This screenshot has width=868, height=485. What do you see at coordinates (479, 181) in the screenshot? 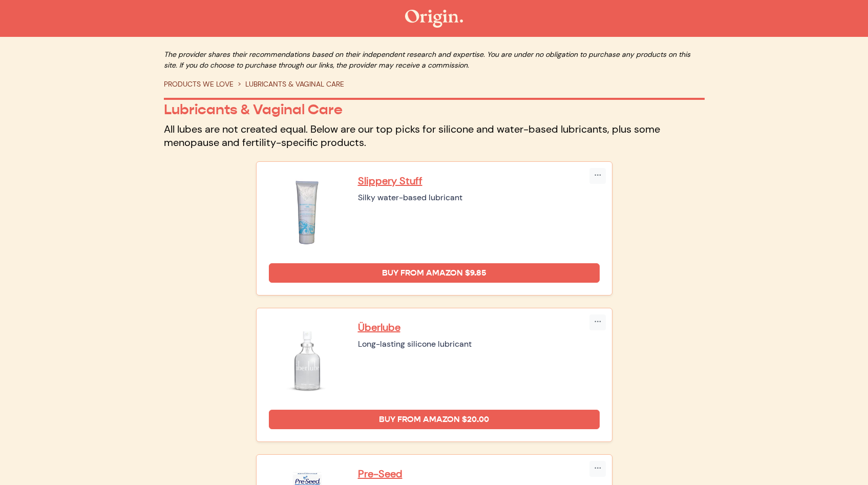
I see `p: Slippery Stuff` at bounding box center [479, 181].